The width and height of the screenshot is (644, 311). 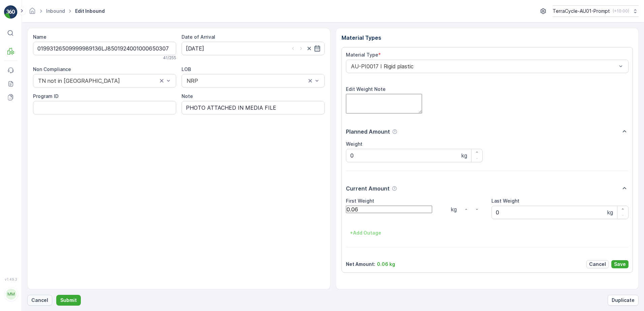 I want to click on span: Edit Inbound, so click(x=90, y=11).